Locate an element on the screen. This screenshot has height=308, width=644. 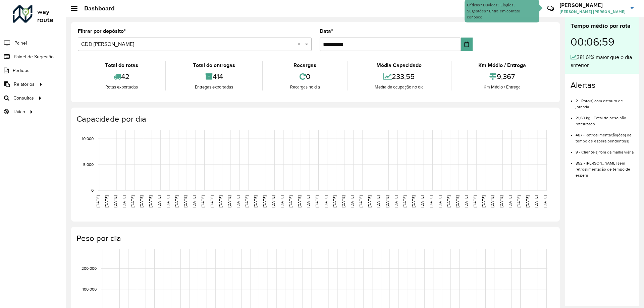
h4: Capacidade por dia is located at coordinates (315, 119).